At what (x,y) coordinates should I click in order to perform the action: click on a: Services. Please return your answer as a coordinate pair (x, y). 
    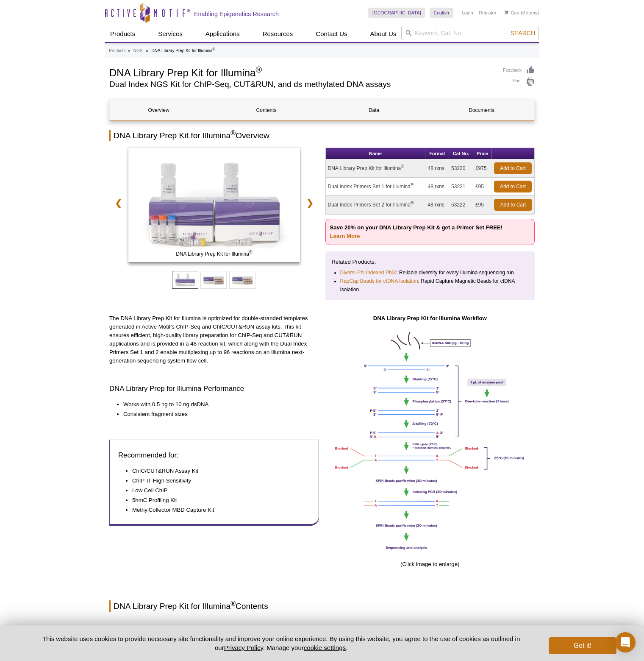
    Looking at the image, I should click on (170, 34).